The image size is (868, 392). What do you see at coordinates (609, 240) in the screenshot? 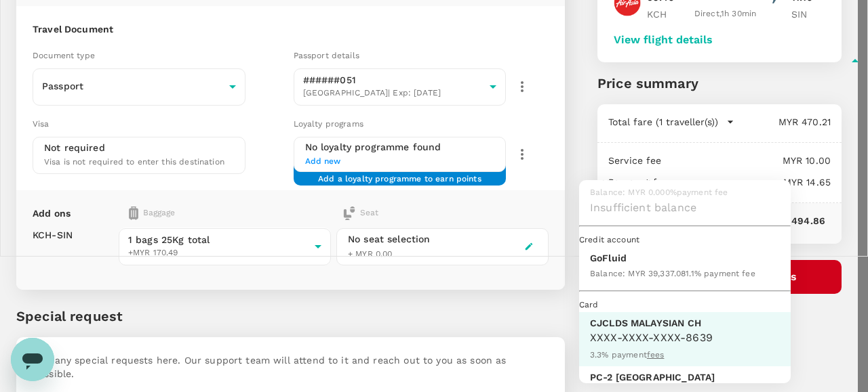
I see `span: Credit account` at bounding box center [609, 240].